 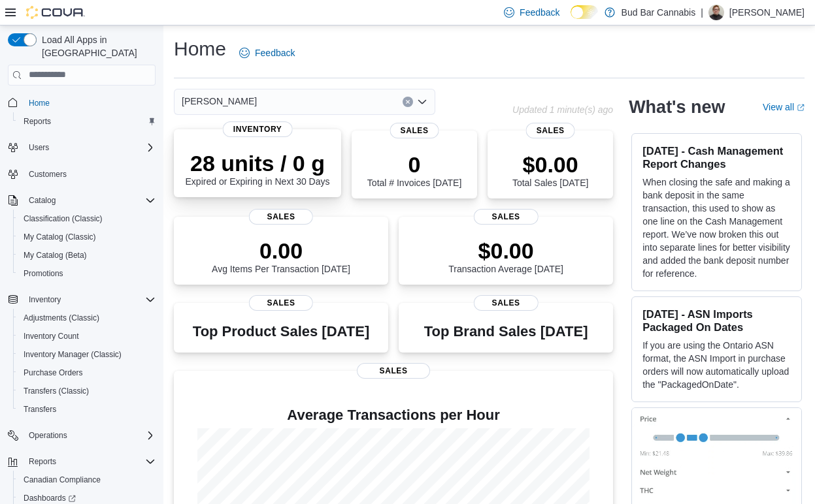 I want to click on span: Feedback, so click(x=274, y=53).